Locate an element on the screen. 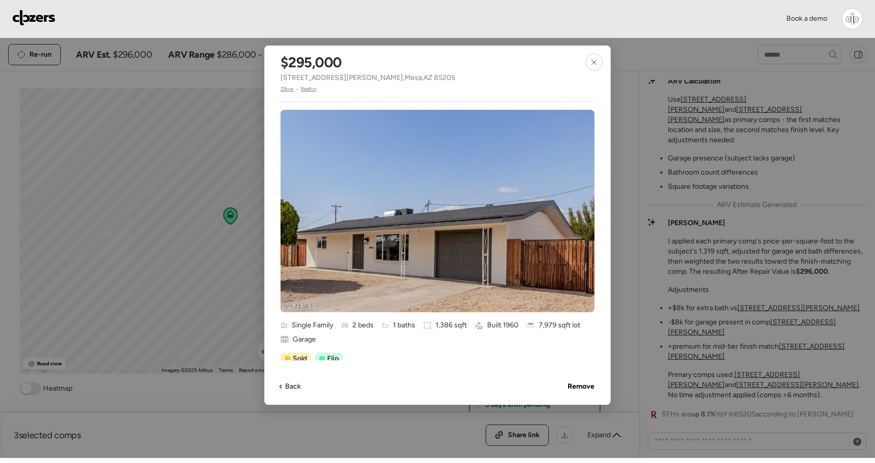 The width and height of the screenshot is (875, 463). span: Built 1960 is located at coordinates (503, 326).